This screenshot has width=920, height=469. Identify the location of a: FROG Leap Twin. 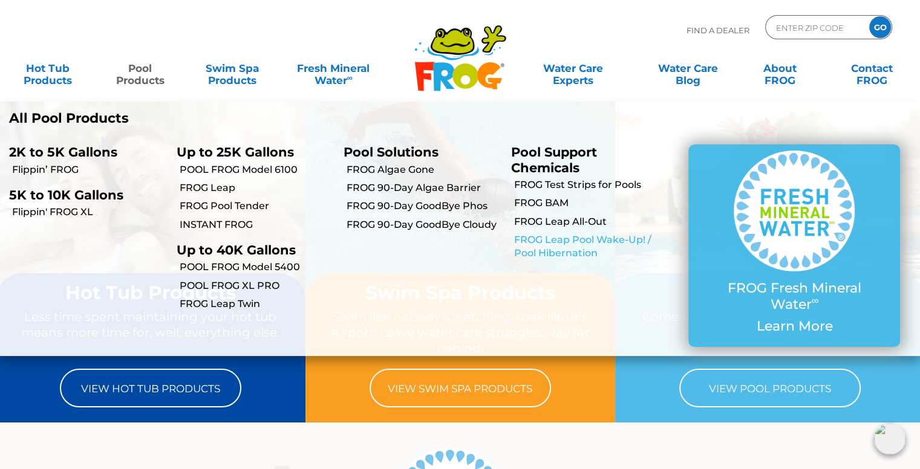
(257, 304).